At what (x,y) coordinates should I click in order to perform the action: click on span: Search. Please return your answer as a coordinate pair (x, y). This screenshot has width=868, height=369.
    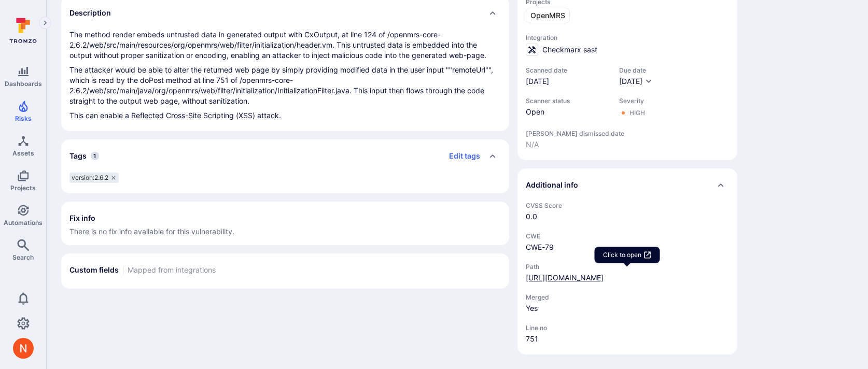
    Looking at the image, I should click on (23, 257).